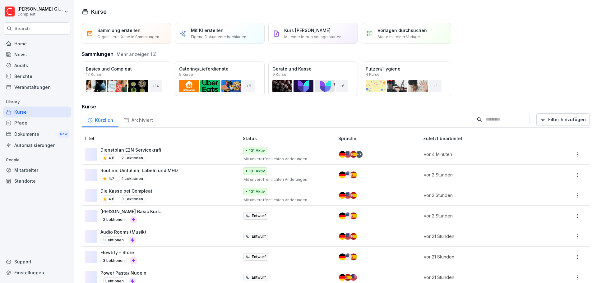 Image resolution: width=597 pixels, height=283 pixels. Describe the element at coordinates (289, 138) in the screenshot. I see `p: Status` at that location.